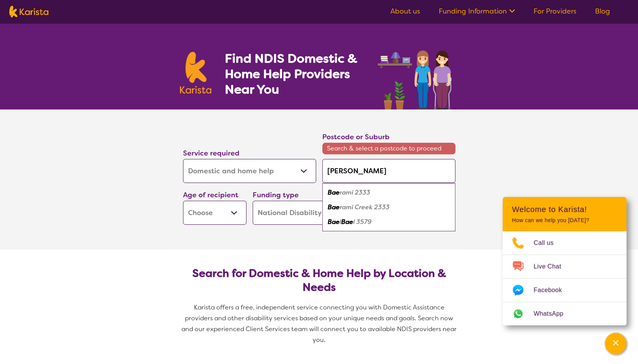  I want to click on label: Postcode or Suburb, so click(356, 137).